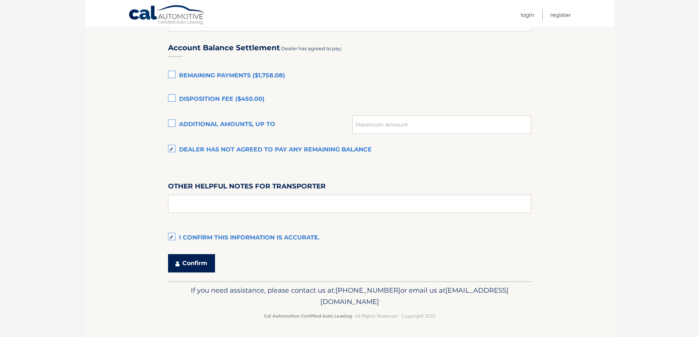 The image size is (699, 337). What do you see at coordinates (350, 238) in the screenshot?
I see `label: I confirm this information is accurate.` at bounding box center [350, 238].